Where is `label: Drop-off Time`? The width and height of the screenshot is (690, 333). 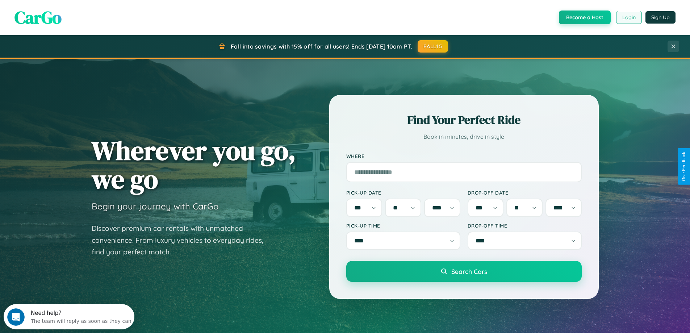
label: Drop-off Time is located at coordinates (524, 225).